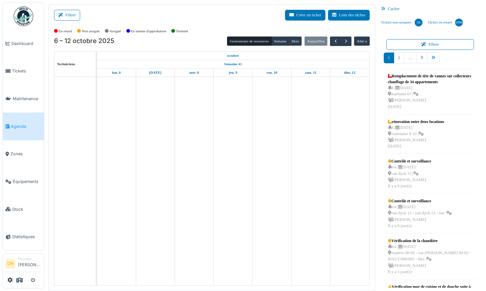 Image resolution: width=486 pixels, height=291 pixels. I want to click on label: Non assigné, so click(91, 31).